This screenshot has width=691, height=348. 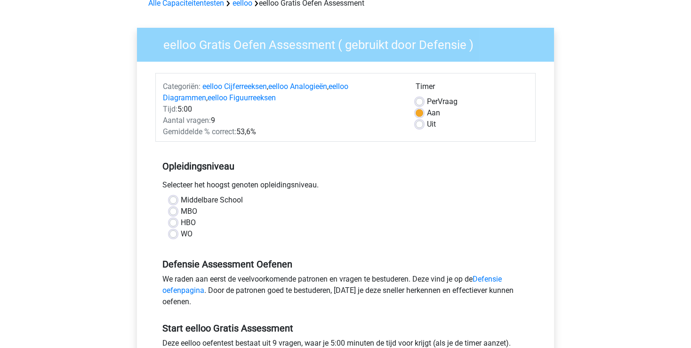 I want to click on span: Categoriën:, so click(x=182, y=86).